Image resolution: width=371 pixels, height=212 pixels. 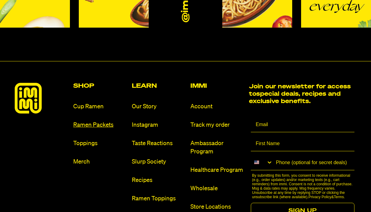 What do you see at coordinates (158, 162) in the screenshot?
I see `a: Slurp Society` at bounding box center [158, 162].